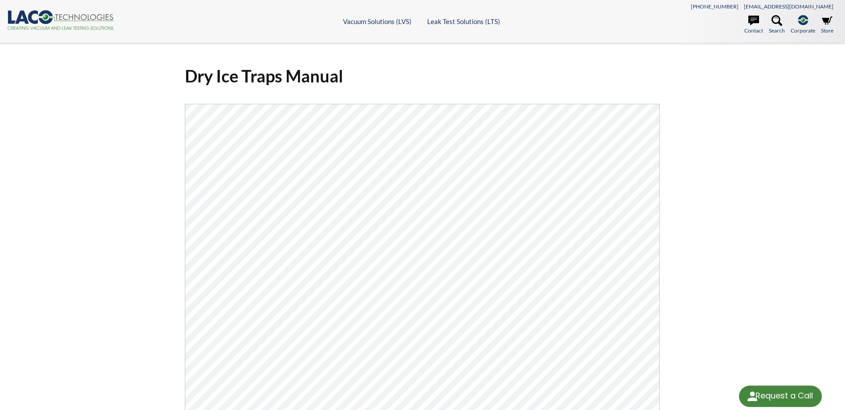 Image resolution: width=845 pixels, height=410 pixels. I want to click on a: Search, so click(777, 25).